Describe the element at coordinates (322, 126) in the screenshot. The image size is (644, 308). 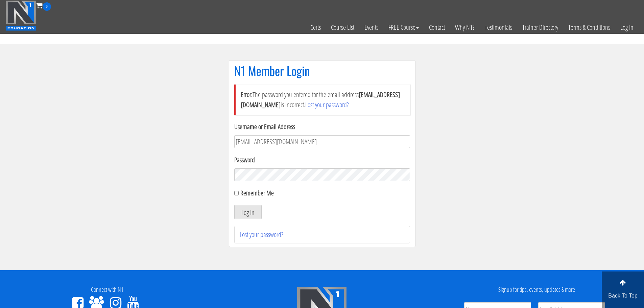
I see `label: Username or Email Address` at that location.